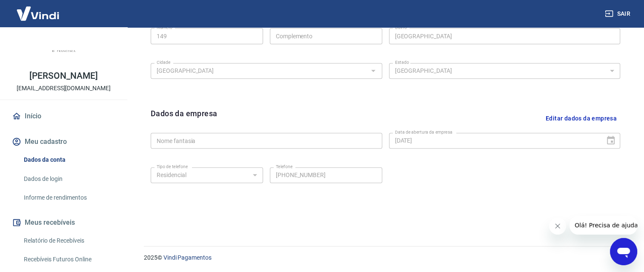  I want to click on a: Vindi Pagamentos, so click(187, 258).